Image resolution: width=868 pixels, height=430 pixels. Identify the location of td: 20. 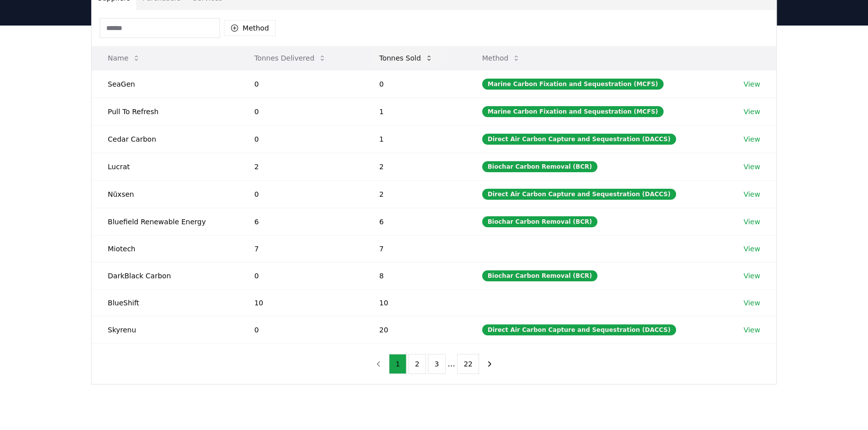
(414, 330).